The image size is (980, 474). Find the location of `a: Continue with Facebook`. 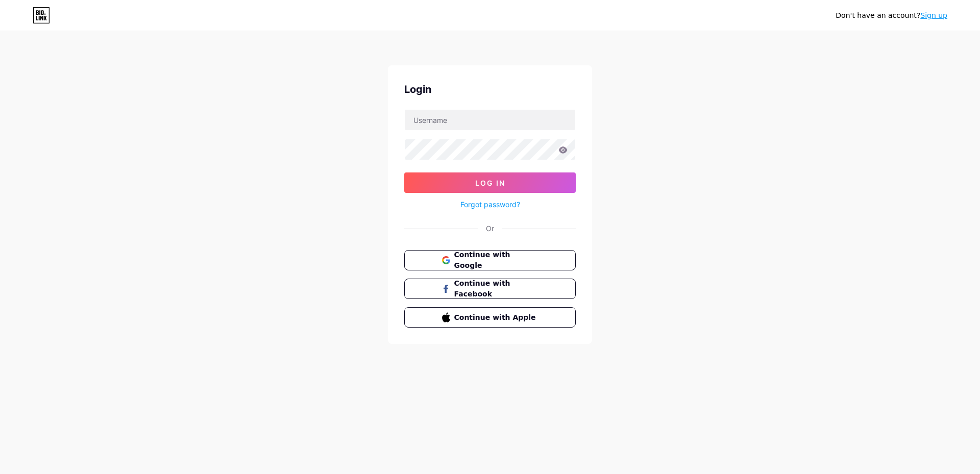

a: Continue with Facebook is located at coordinates (490, 289).